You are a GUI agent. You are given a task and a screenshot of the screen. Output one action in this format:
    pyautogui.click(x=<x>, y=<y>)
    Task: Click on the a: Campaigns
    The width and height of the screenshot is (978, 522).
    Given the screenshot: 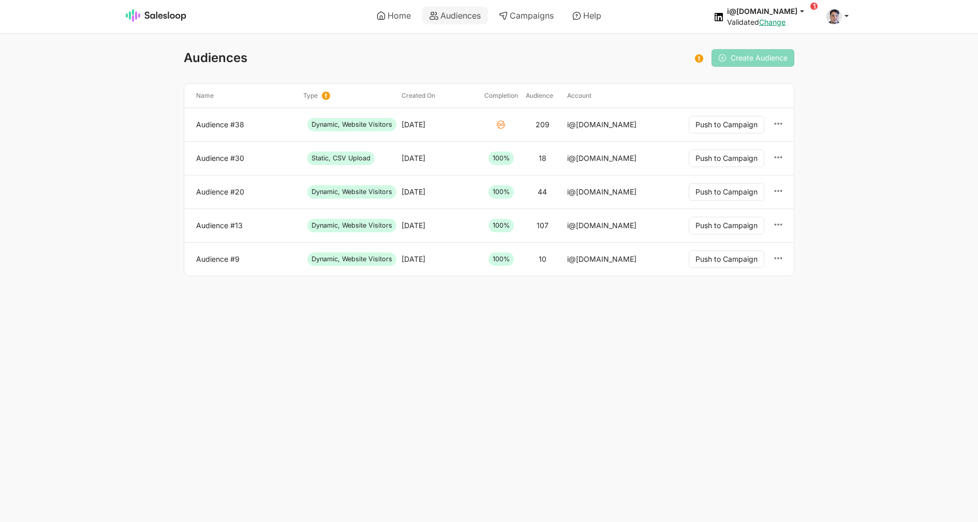 What is the action you would take?
    pyautogui.click(x=526, y=16)
    